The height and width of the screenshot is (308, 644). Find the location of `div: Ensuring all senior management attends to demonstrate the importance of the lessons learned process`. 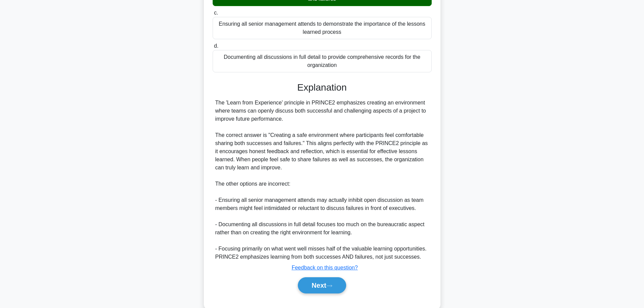

div: Ensuring all senior management attends to demonstrate the importance of the lessons learned process is located at coordinates (322, 28).